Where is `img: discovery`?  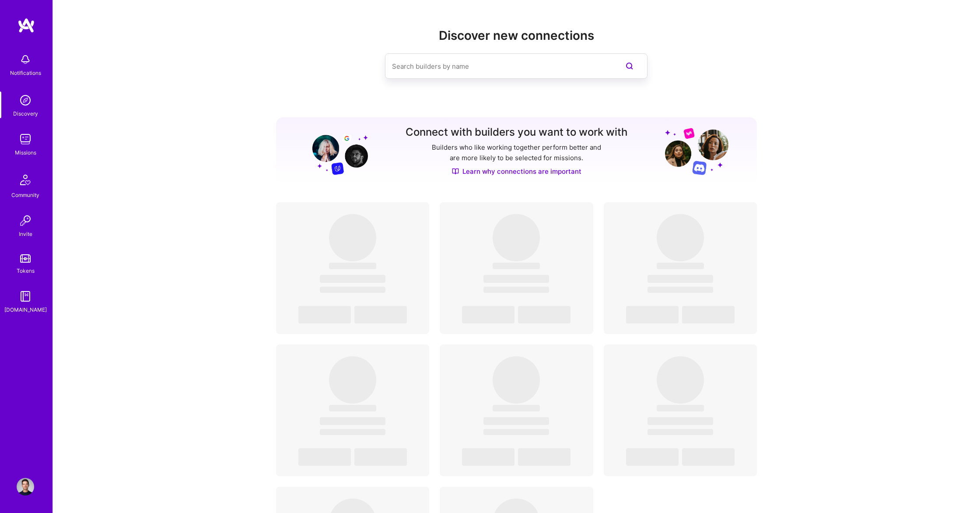 img: discovery is located at coordinates (25, 100).